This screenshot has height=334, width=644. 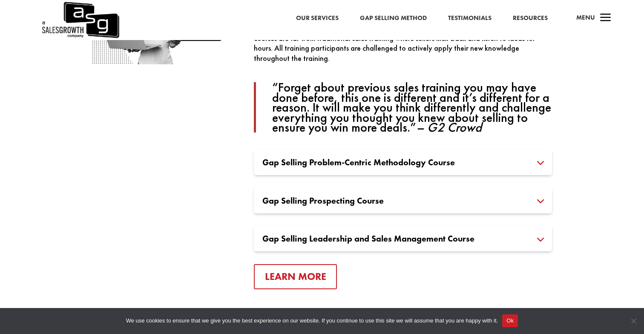 What do you see at coordinates (312, 321) in the screenshot?
I see `span: We use cookies to ensure that we give you the best experience on our website. If you continue to ...` at bounding box center [312, 321].